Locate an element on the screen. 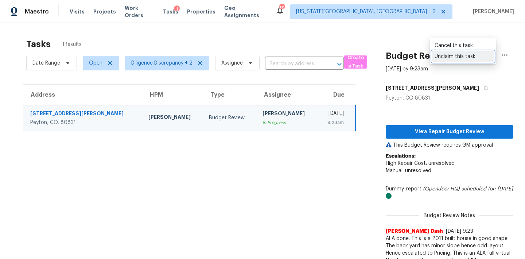  th: Address is located at coordinates (83, 95).